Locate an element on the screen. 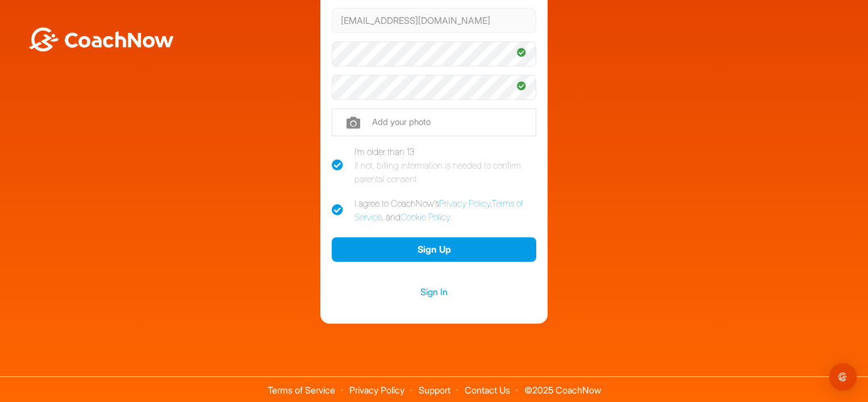  a: Contact Us is located at coordinates (488, 391).